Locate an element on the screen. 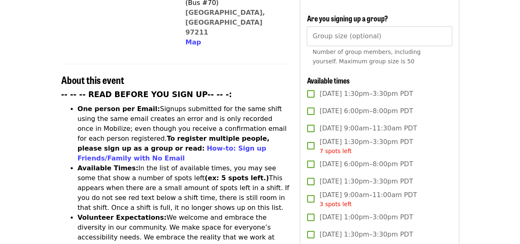  strong: One person per Email: is located at coordinates (119, 109).